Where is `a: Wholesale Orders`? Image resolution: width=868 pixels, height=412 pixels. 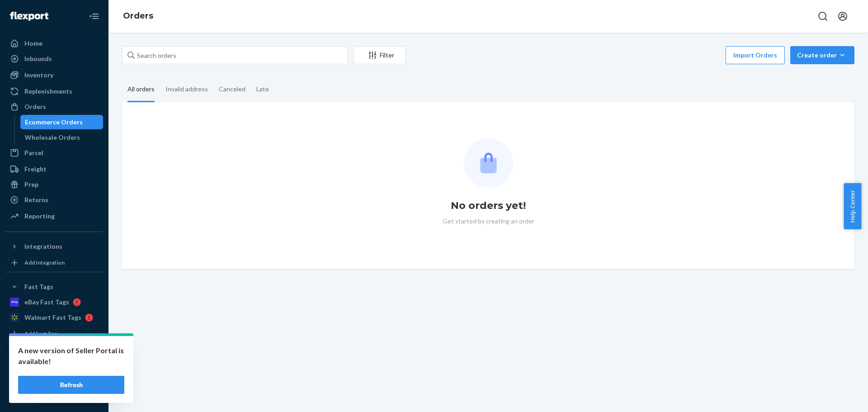
a: Wholesale Orders is located at coordinates (62, 137).